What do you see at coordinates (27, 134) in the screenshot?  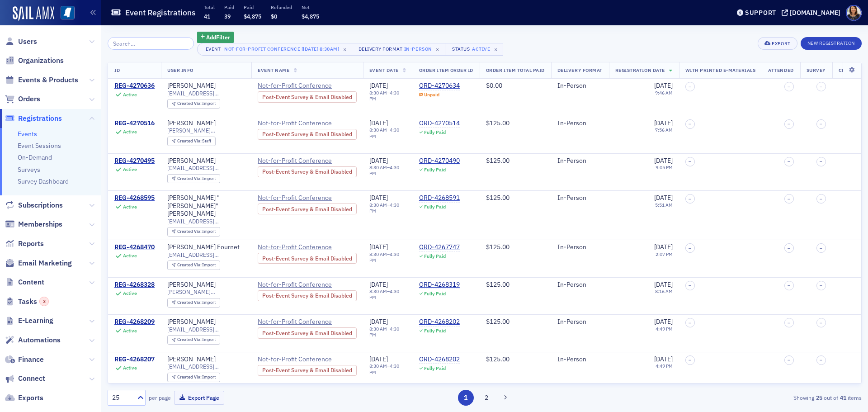 I see `a: Events` at bounding box center [27, 134].